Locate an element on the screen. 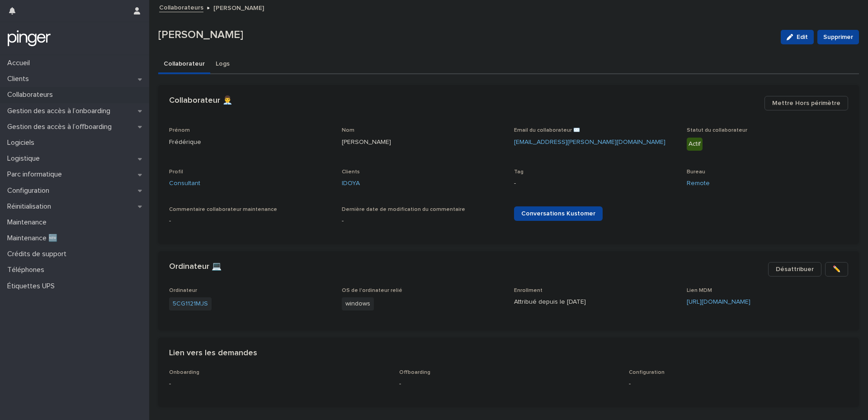 This screenshot has width=868, height=420. span: Offboarding is located at coordinates (415, 373).